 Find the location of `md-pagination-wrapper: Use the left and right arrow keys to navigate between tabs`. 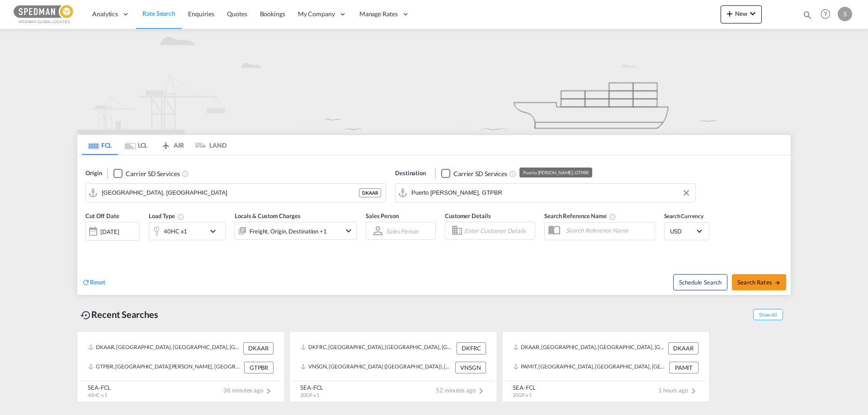

md-pagination-wrapper: Use the left and right arrow keys to navigate between tabs is located at coordinates (154, 145).